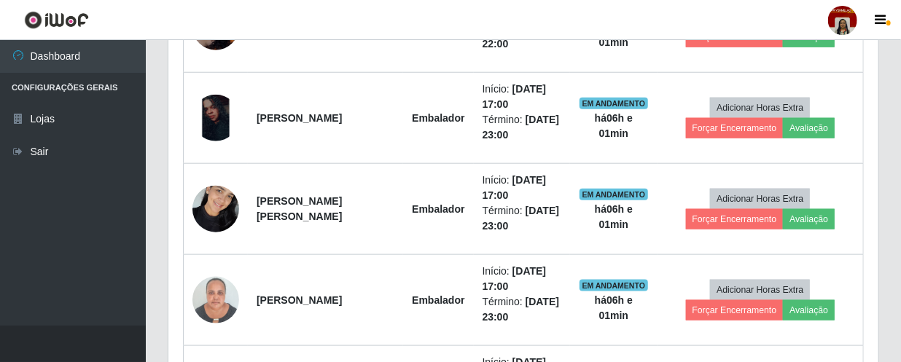 This screenshot has width=901, height=362. Describe the element at coordinates (614, 34) in the screenshot. I see `strong: há 07 h e 01 min` at that location.